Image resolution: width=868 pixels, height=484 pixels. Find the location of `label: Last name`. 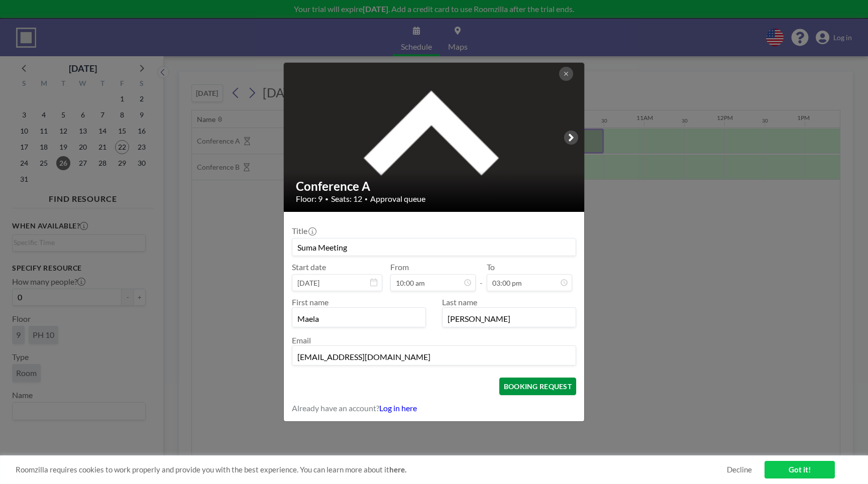

label: Last name is located at coordinates (460, 302).